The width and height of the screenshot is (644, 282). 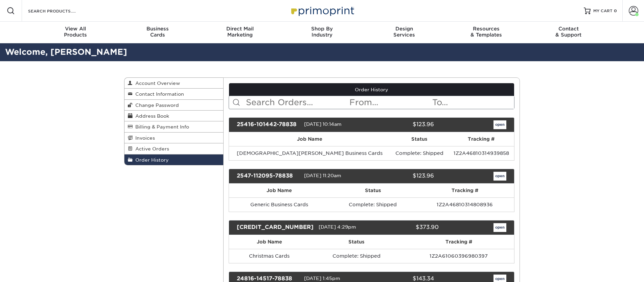 I want to click on span: Business, so click(x=157, y=28).